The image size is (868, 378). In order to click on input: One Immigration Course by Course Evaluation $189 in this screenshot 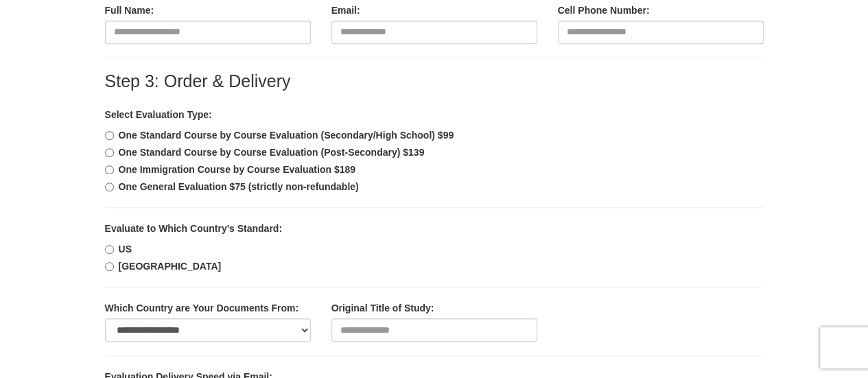, I will do `click(109, 169)`.